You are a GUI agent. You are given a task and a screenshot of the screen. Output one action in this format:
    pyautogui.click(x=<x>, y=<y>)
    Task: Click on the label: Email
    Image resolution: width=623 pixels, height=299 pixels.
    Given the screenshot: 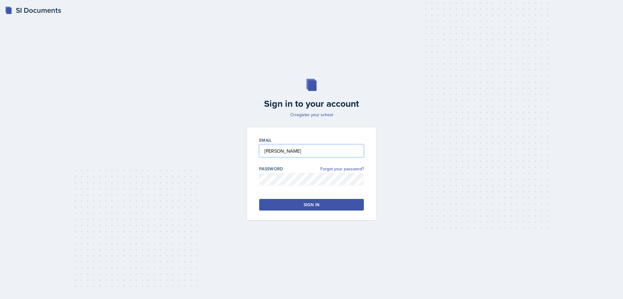 What is the action you would take?
    pyautogui.click(x=266, y=140)
    